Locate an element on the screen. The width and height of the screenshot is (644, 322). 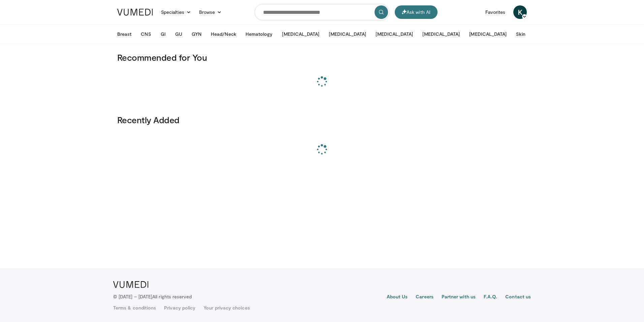
button: Breast is located at coordinates (124, 34).